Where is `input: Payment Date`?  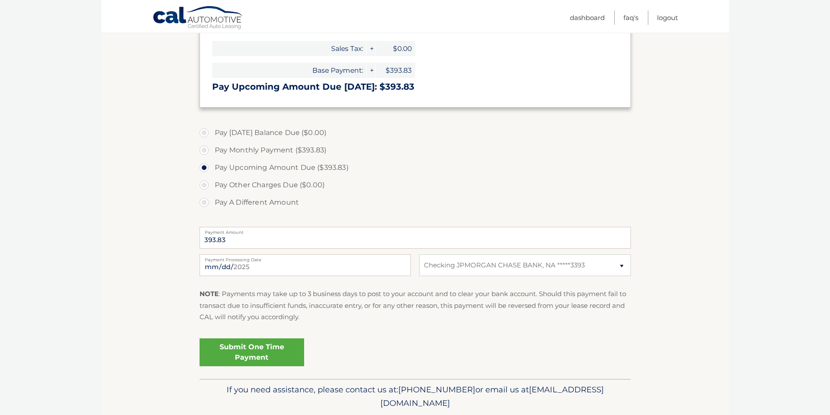
input: Payment Date is located at coordinates (305, 265).